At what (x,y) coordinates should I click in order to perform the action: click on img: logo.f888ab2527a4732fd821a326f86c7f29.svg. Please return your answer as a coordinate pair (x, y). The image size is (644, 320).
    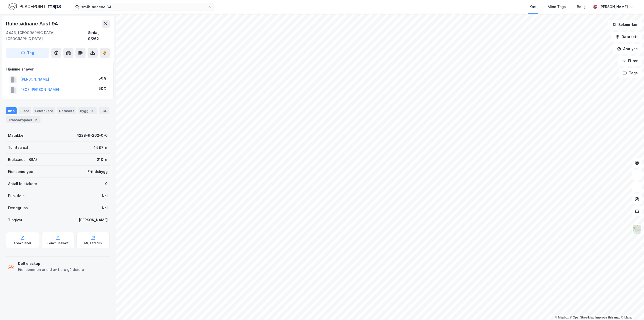
    Looking at the image, I should click on (34, 7).